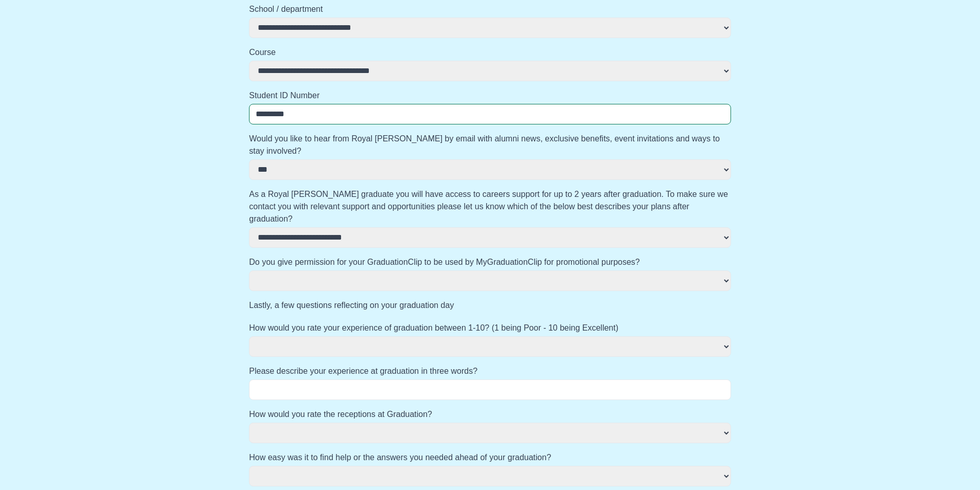  What do you see at coordinates (490, 53) in the screenshot?
I see `label: Course` at bounding box center [490, 53].